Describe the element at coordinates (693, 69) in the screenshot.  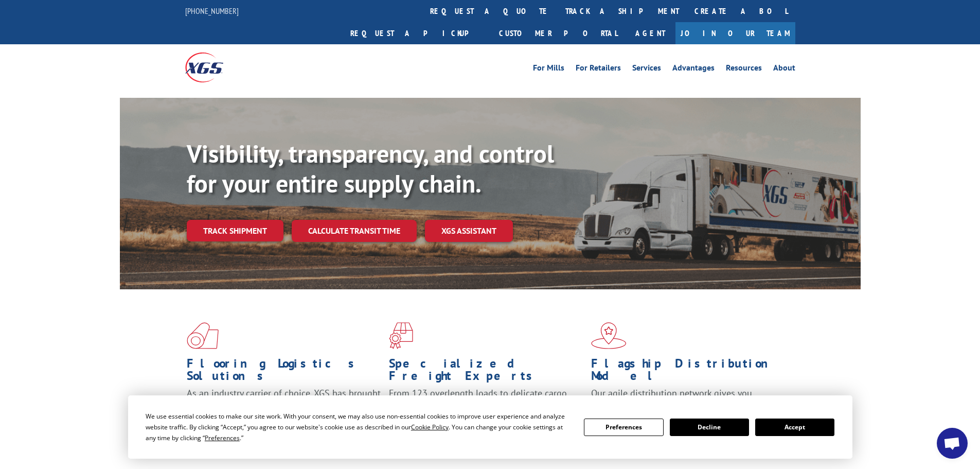
I see `a: Advantages` at that location.